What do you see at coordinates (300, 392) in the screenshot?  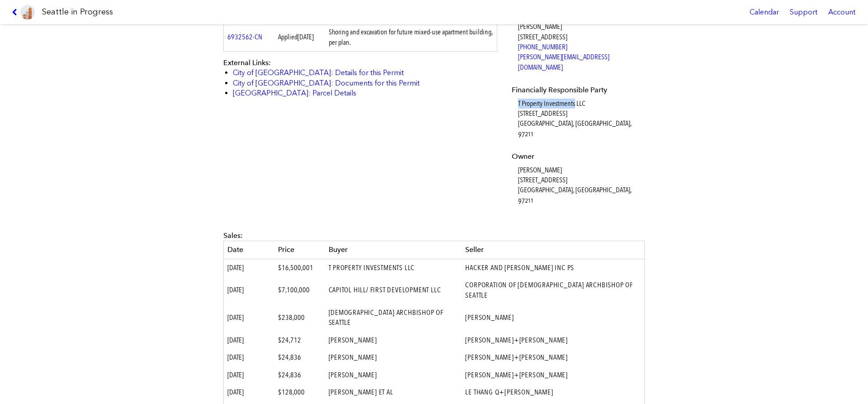 I see `td: $128,000` at bounding box center [300, 392].